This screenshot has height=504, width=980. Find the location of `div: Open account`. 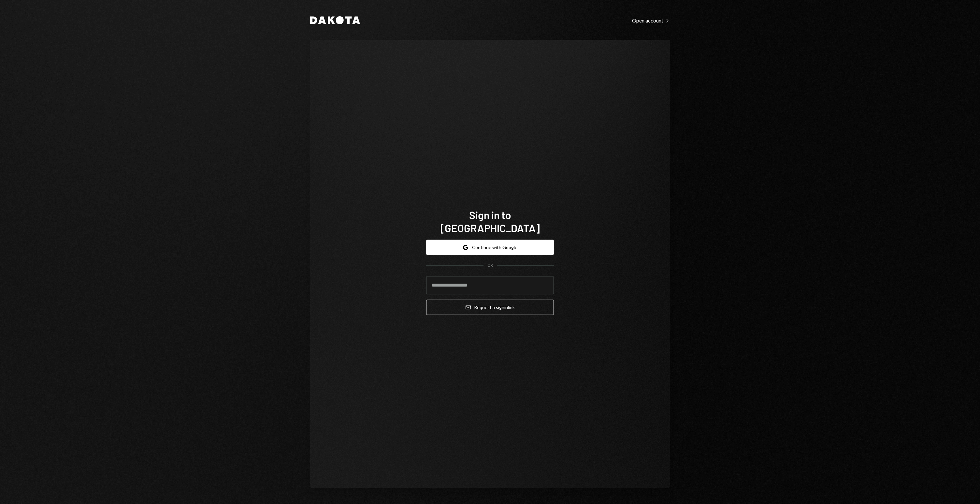

div: Open account is located at coordinates (651, 20).